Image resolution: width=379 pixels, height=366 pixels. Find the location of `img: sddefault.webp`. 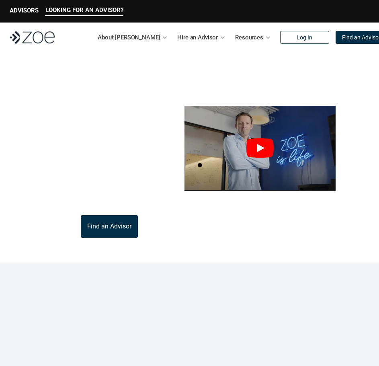

img: sddefault.webp is located at coordinates (260, 148).